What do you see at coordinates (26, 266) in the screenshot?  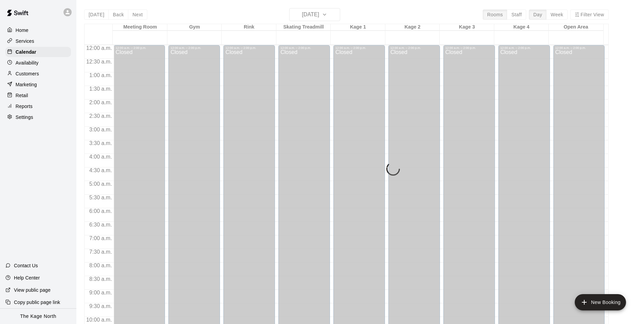 I see `p: Contact Us` at bounding box center [26, 266].